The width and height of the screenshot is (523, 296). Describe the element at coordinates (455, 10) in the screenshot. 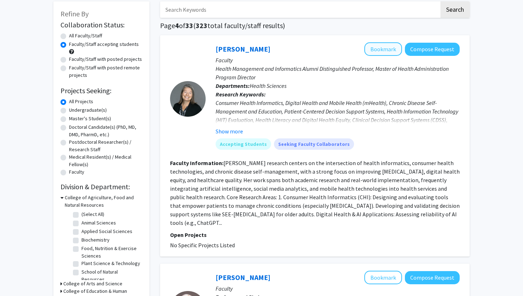

I see `button: Search` at that location.